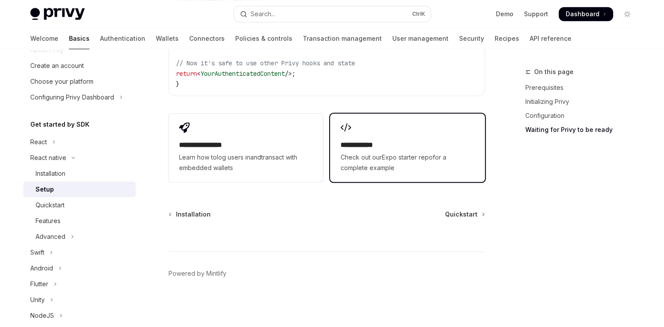  What do you see at coordinates (37, 300) in the screenshot?
I see `div: Unity` at bounding box center [37, 300].